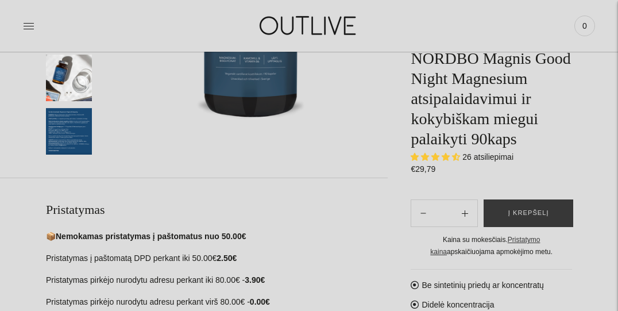  What do you see at coordinates (584, 26) in the screenshot?
I see `a: 0` at bounding box center [584, 26].